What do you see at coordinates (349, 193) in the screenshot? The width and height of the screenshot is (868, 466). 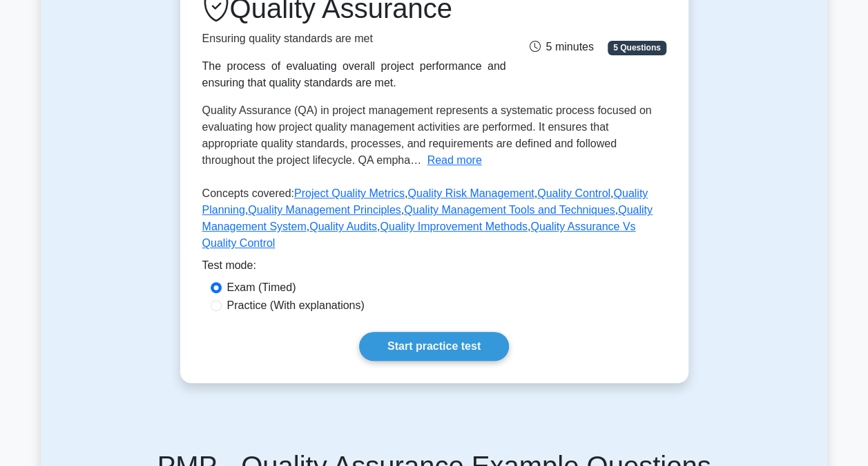 I see `a: Project Quality Metrics` at bounding box center [349, 193].